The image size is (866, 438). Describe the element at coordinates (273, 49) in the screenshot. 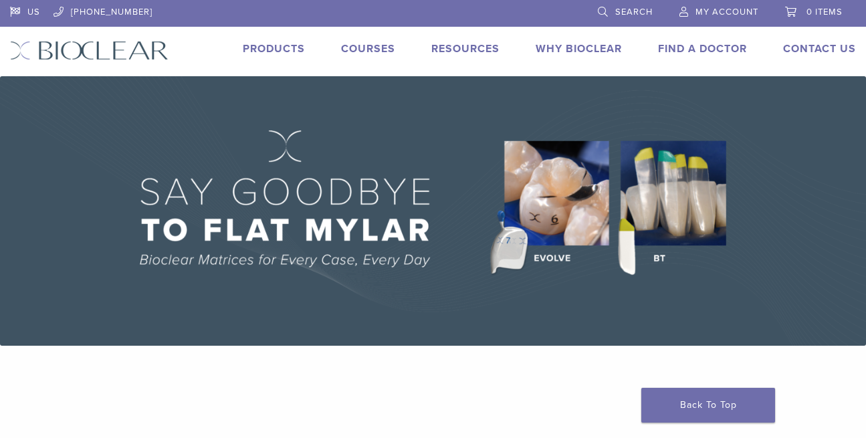

I see `a: Products` at that location.